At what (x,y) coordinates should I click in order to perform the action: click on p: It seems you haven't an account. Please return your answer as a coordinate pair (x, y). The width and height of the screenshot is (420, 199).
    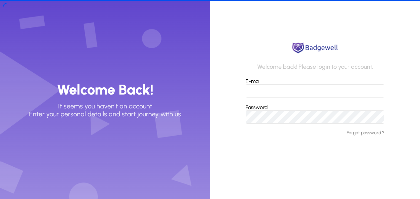
    Looking at the image, I should click on (105, 106).